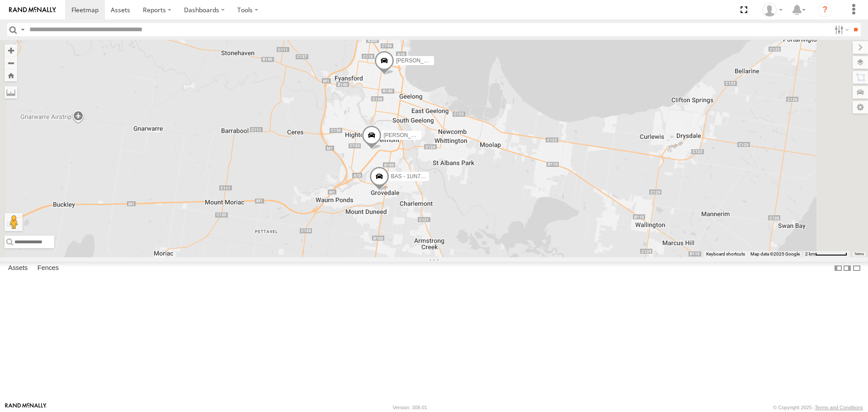  I want to click on label: Search Filter Options, so click(841, 29).